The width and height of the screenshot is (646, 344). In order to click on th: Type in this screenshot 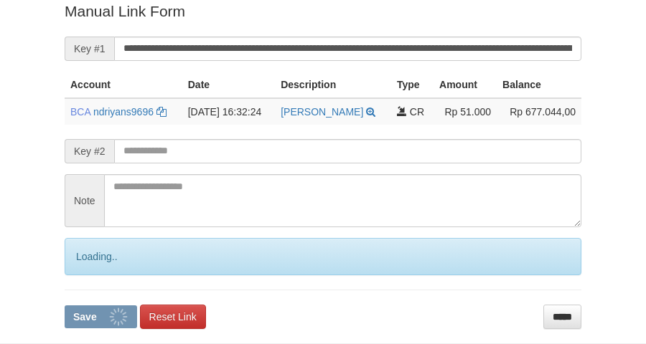, I will do `click(412, 85)`.